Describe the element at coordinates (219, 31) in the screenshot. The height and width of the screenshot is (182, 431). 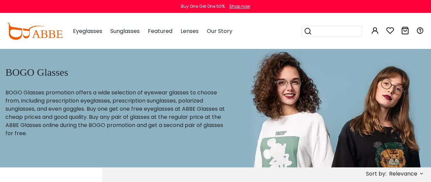
I see `span: Our Story` at that location.